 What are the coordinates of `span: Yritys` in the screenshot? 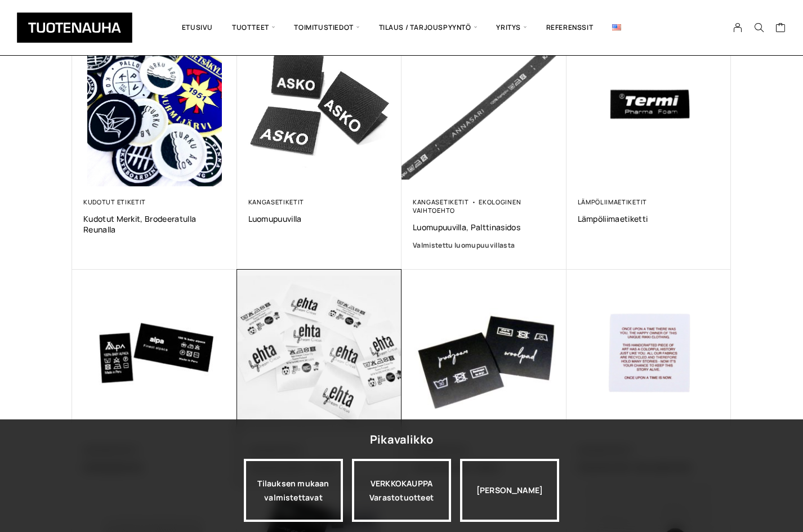 It's located at (511, 27).